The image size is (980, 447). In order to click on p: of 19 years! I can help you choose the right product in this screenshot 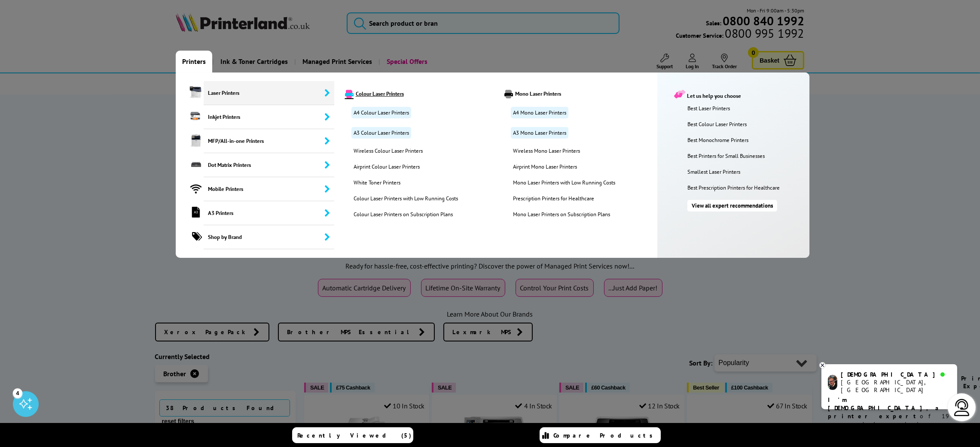, I will do `click(889, 421)`.